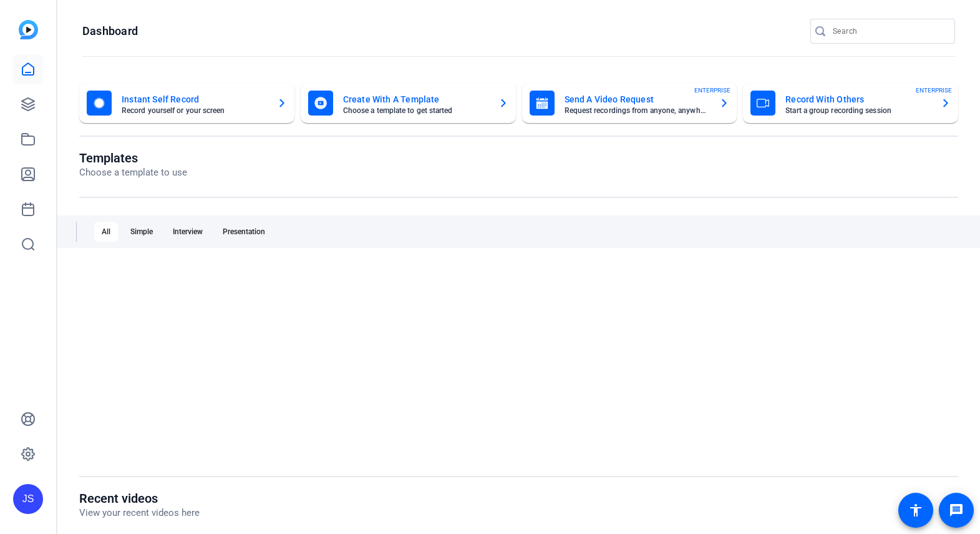  Describe the element at coordinates (850, 103) in the screenshot. I see `button: Record With OthersStart a group recording sessionENTERPRISE` at that location.